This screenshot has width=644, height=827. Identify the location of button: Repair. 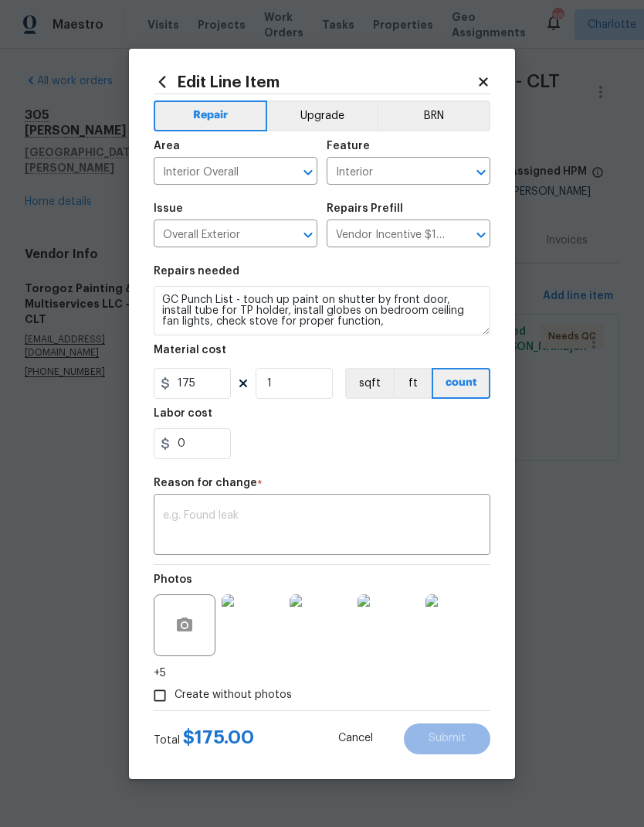
(210, 115).